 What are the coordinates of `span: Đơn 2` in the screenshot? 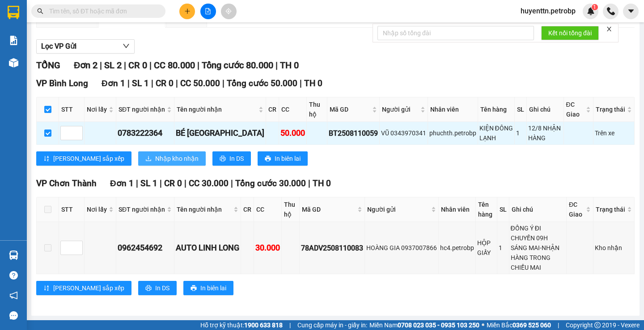 It's located at (85, 65).